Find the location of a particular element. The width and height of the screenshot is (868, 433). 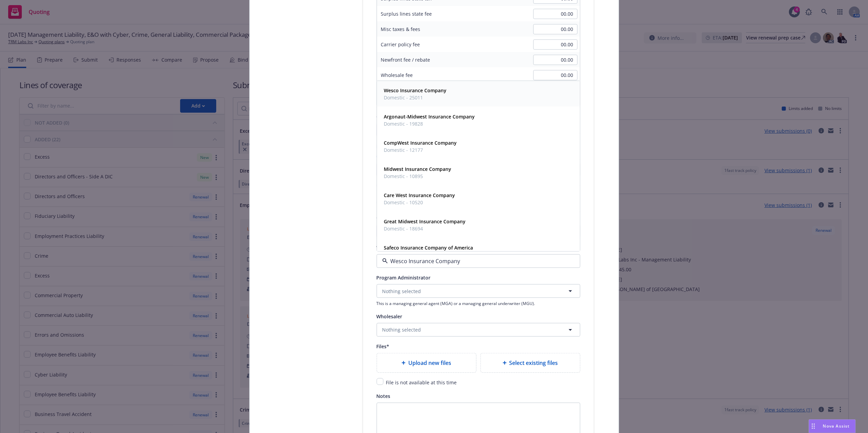

button: Nova Assist is located at coordinates (832, 426).